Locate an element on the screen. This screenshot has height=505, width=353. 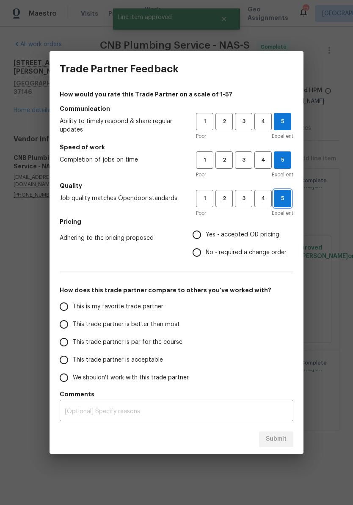
h5: Quality is located at coordinates (176, 186).